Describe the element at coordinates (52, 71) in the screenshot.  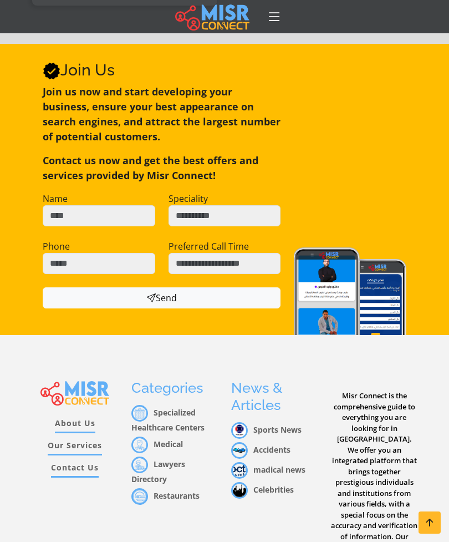
I see `svg: Verified account` at that location.